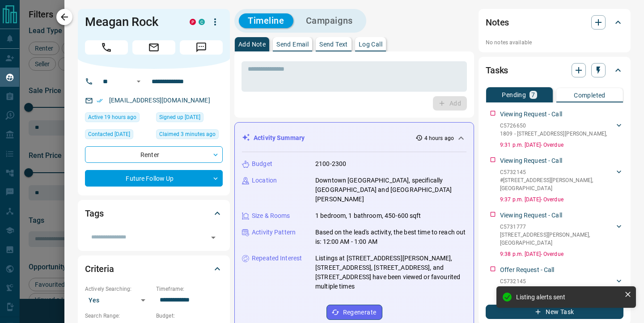 The height and width of the screenshot is (323, 644). Describe the element at coordinates (154, 48) in the screenshot. I see `span: Email` at that location.